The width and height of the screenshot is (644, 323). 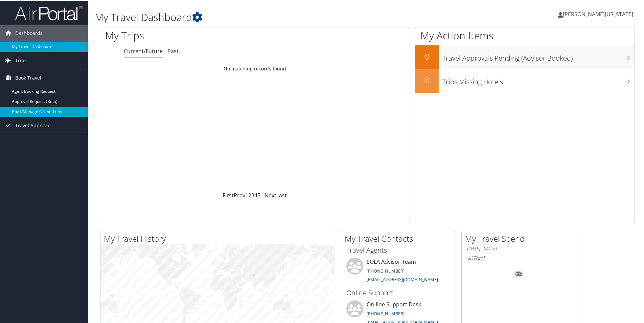 What do you see at coordinates (29, 32) in the screenshot?
I see `span: Dashboards` at bounding box center [29, 32].